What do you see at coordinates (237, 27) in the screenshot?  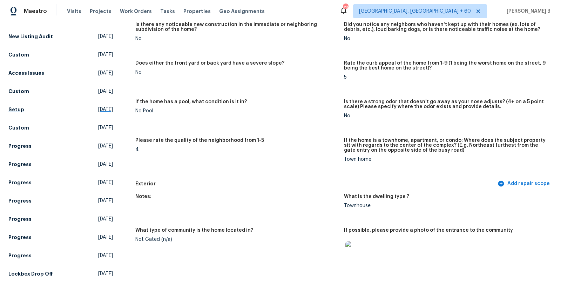 I see `h5: Is there any noticeable new construction in the immediate or neighboring subdivision of the home?` at bounding box center [237, 27].